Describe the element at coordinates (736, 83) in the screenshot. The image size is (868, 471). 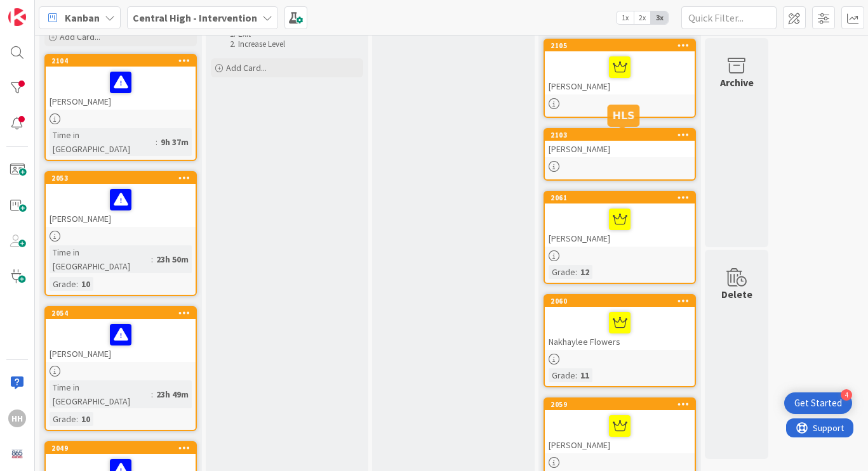
I see `div: Archive` at that location.